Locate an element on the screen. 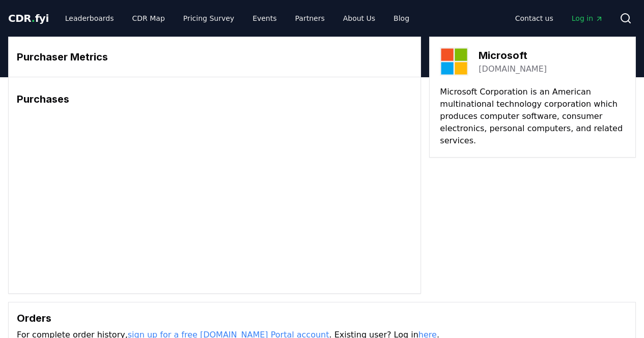 The image size is (644, 338). a: CDR Map is located at coordinates (148, 19).